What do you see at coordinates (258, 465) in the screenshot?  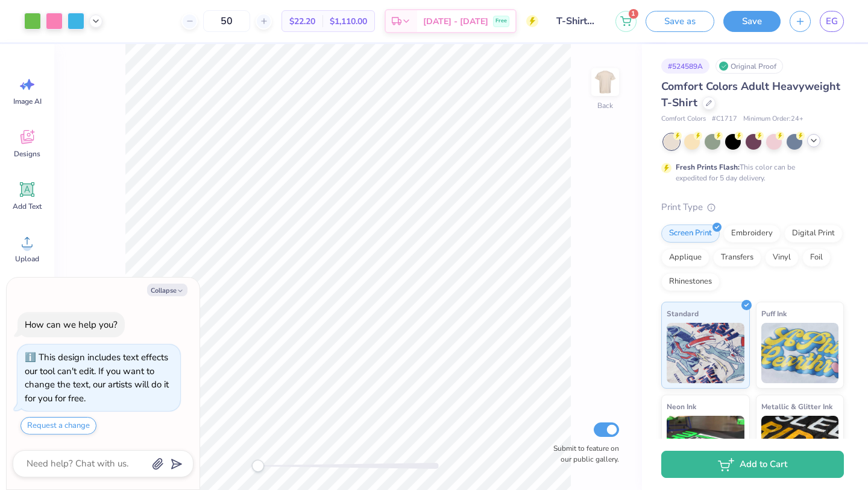 I see `div: Accessibility label` at bounding box center [258, 465].